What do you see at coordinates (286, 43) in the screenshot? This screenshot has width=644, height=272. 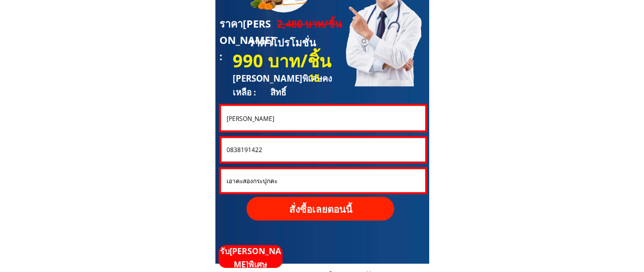 I see `h3: ราคาโปรโมชั่น` at bounding box center [286, 43].